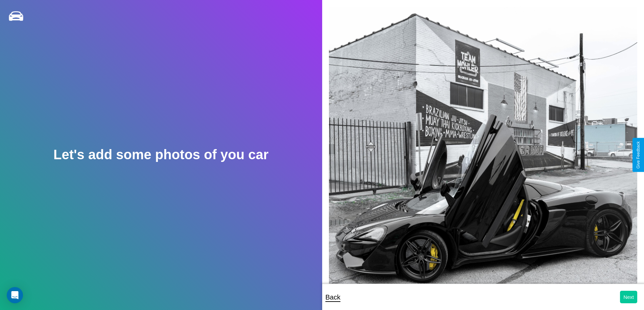 This screenshot has width=644, height=310. I want to click on img: posted, so click(483, 152).